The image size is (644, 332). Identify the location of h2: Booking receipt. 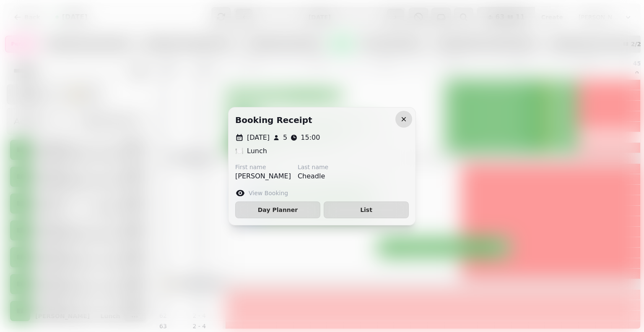
(274, 120).